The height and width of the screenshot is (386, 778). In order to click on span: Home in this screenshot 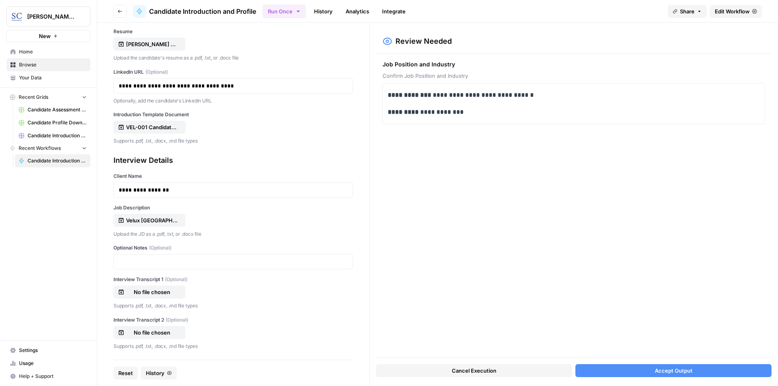, I will do `click(53, 52)`.